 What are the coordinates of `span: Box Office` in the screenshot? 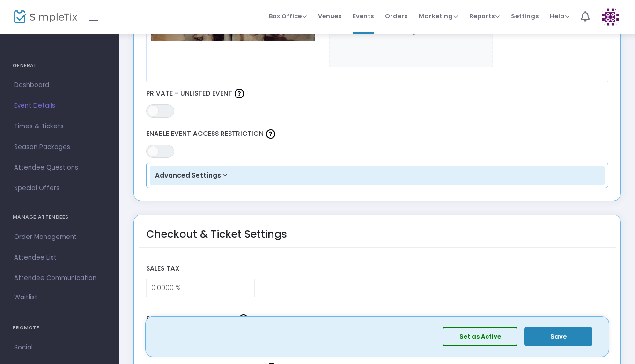 It's located at (287, 16).